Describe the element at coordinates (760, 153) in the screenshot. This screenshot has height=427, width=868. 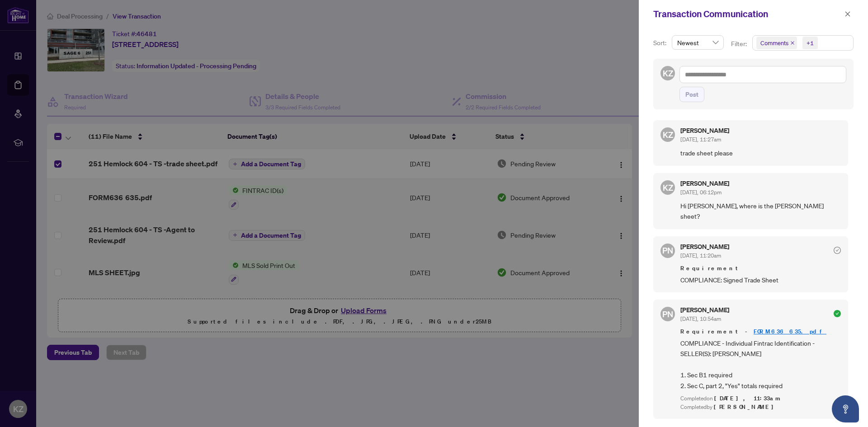
I see `span: trade sheet please` at that location.